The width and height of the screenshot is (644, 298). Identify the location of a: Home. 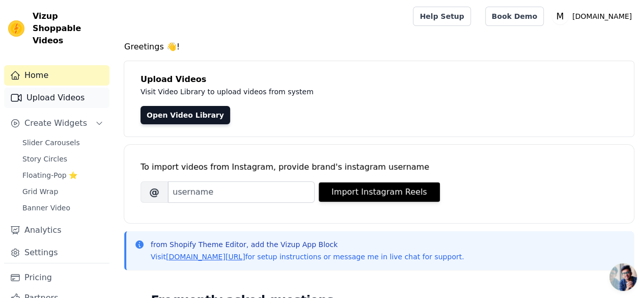
(57, 75).